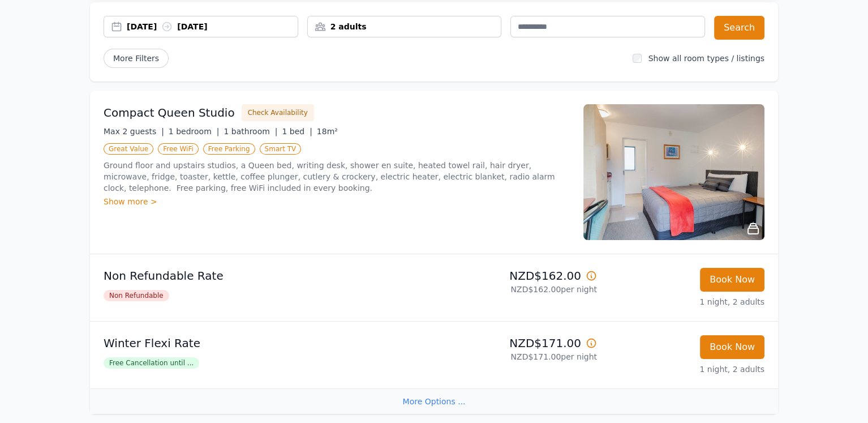  I want to click on span: Non Refundable, so click(136, 295).